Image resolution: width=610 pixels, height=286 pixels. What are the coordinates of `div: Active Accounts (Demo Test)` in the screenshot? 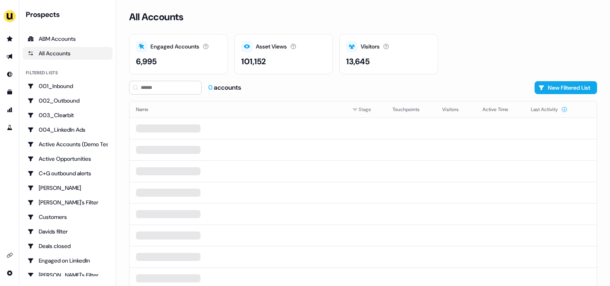 It's located at (67, 144).